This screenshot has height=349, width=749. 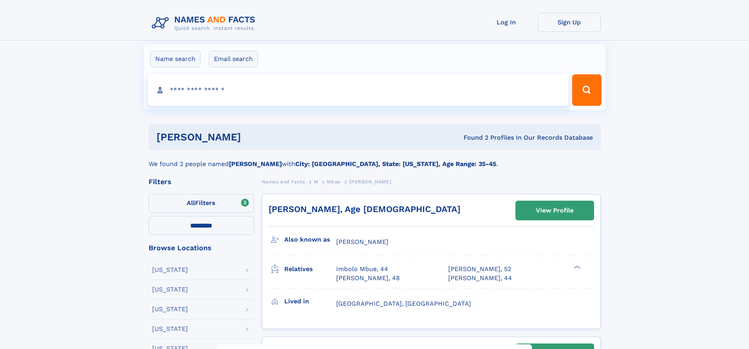 What do you see at coordinates (358, 90) in the screenshot?
I see `input: search input` at bounding box center [358, 90].